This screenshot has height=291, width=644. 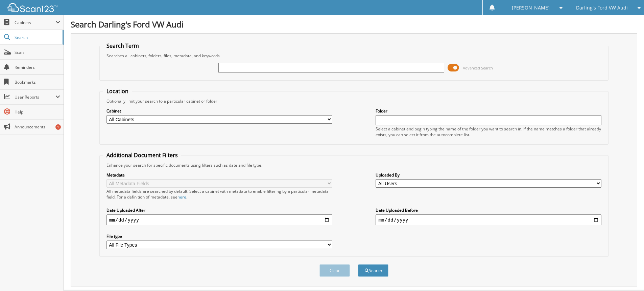 I want to click on img: scan123-logo-white.svg, so click(x=32, y=7).